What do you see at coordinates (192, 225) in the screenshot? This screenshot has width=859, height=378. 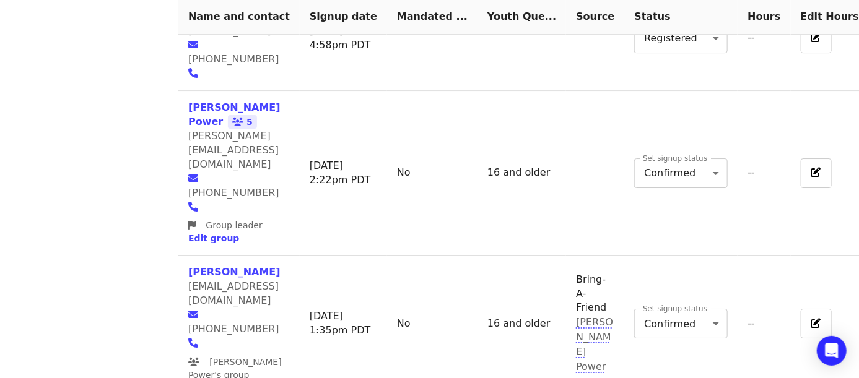 I see `i: flag icon` at bounding box center [192, 225].